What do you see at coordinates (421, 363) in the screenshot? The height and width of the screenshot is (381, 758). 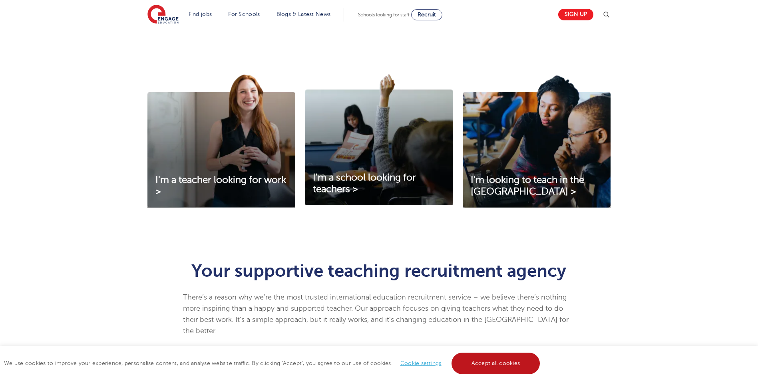 I see `a: Cookie settings` at bounding box center [421, 363].